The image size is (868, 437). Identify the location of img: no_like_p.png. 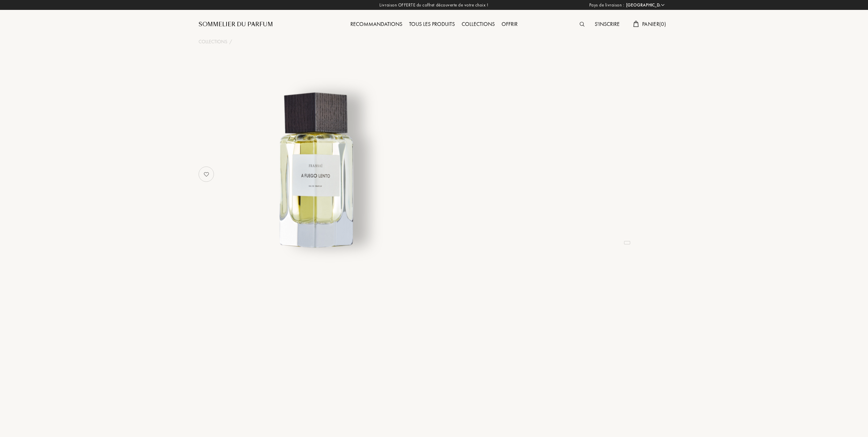
(206, 175).